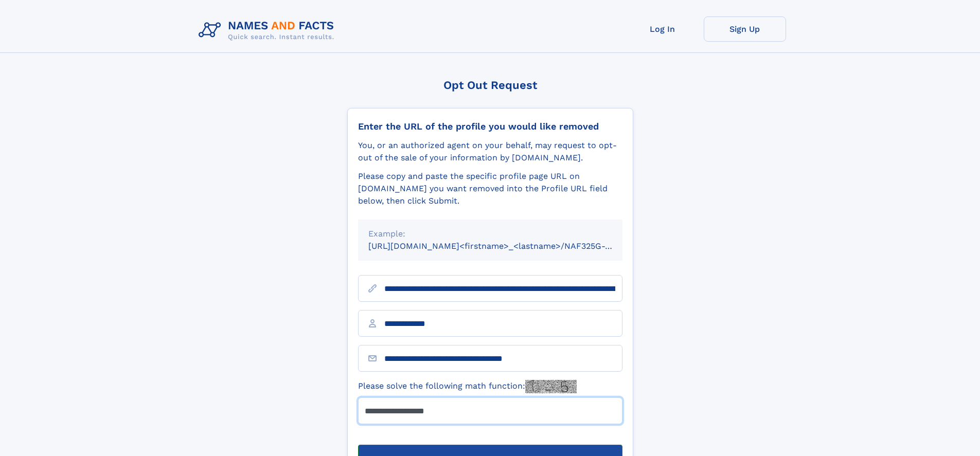 The width and height of the screenshot is (980, 456). I want to click on a: Sign Up, so click(745, 28).